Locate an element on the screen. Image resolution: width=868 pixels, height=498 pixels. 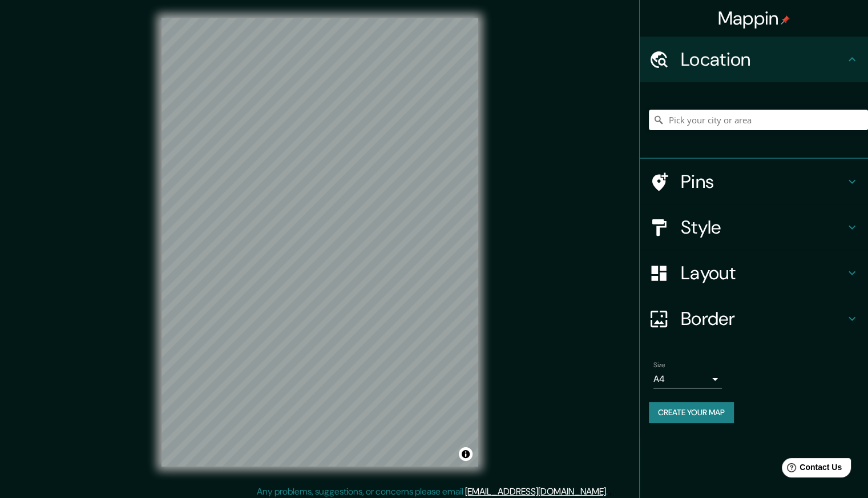
label: Size is located at coordinates (659, 365).